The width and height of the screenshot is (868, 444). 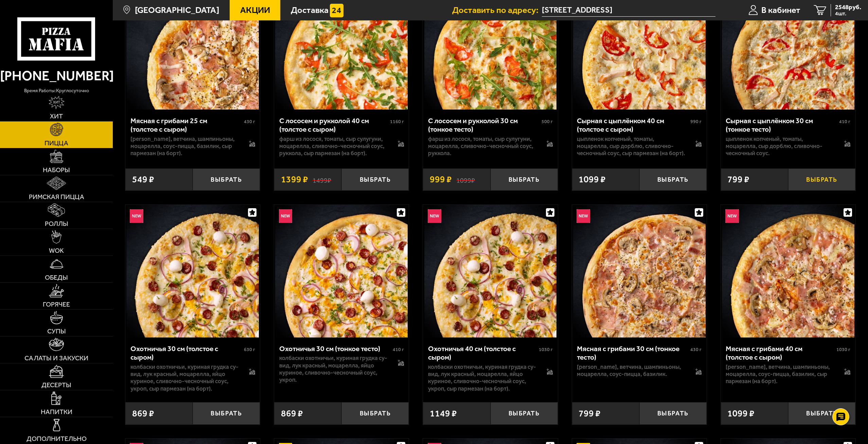 What do you see at coordinates (57, 116) in the screenshot?
I see `span: Хит` at bounding box center [57, 116].